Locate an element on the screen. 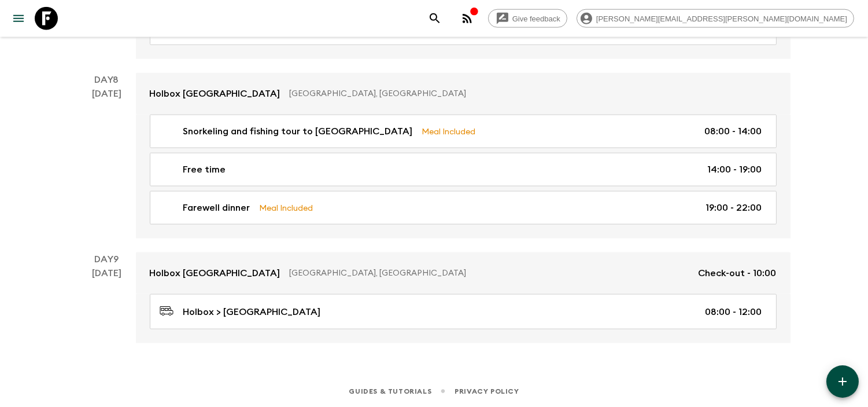  p: 08:00 - 14:00 is located at coordinates (733, 131).